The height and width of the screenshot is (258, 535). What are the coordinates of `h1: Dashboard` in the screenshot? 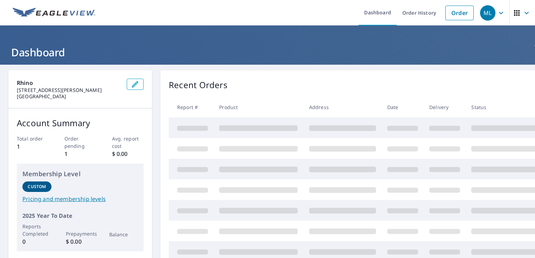 It's located at (267, 52).